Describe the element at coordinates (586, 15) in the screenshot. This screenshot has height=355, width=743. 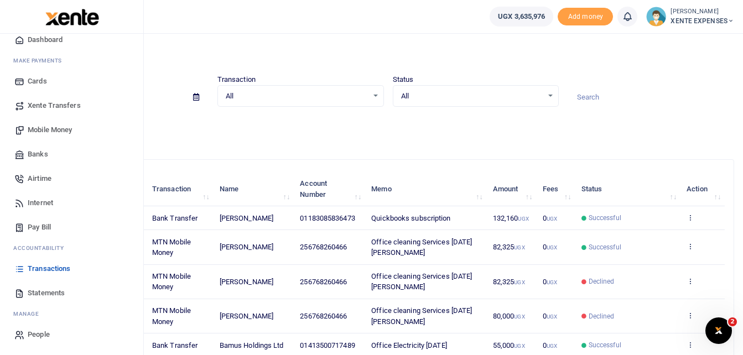
I see `a: Add money` at that location.